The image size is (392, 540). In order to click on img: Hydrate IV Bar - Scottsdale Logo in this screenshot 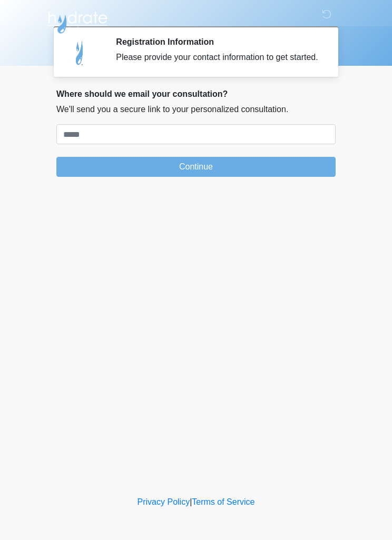, I will do `click(77, 21)`.